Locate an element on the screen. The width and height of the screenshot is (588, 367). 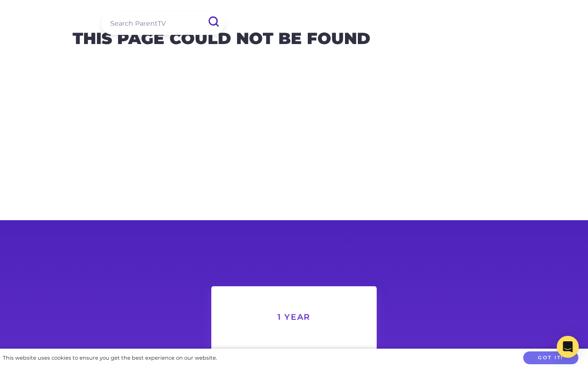
h6: 1 Year is located at coordinates (294, 317).